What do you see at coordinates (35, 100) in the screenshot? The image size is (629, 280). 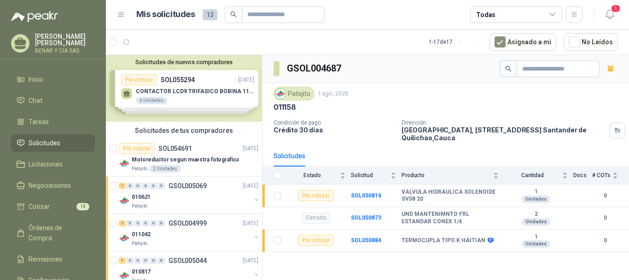 I see `span: Chat` at bounding box center [35, 100].